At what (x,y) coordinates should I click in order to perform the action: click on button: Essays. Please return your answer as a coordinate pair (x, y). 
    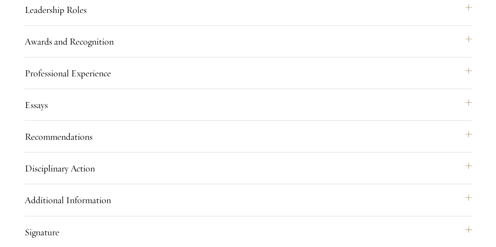
    Looking at the image, I should click on (248, 105).